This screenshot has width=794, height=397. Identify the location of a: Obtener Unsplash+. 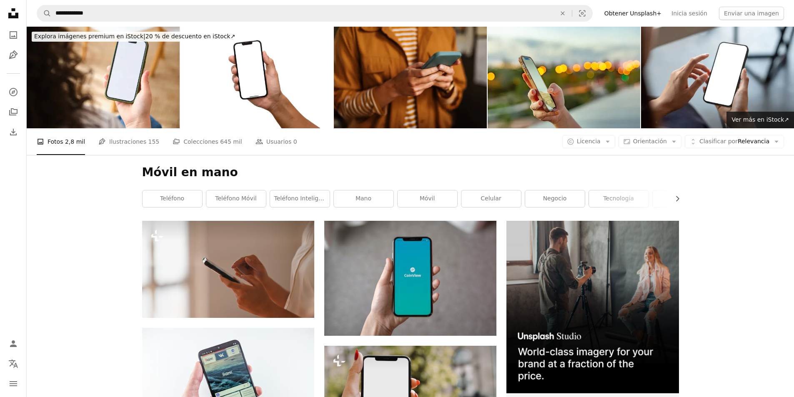
(633, 13).